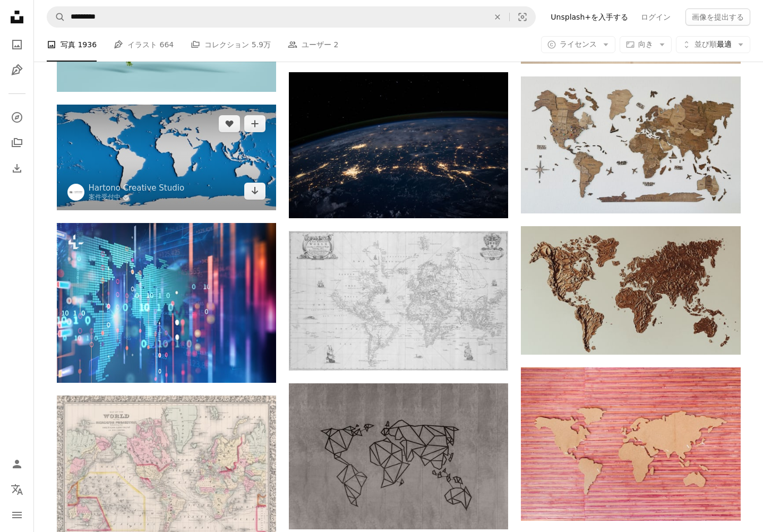 The image size is (763, 532). What do you see at coordinates (17, 489) in the screenshot?
I see `button: 言語` at bounding box center [17, 489].